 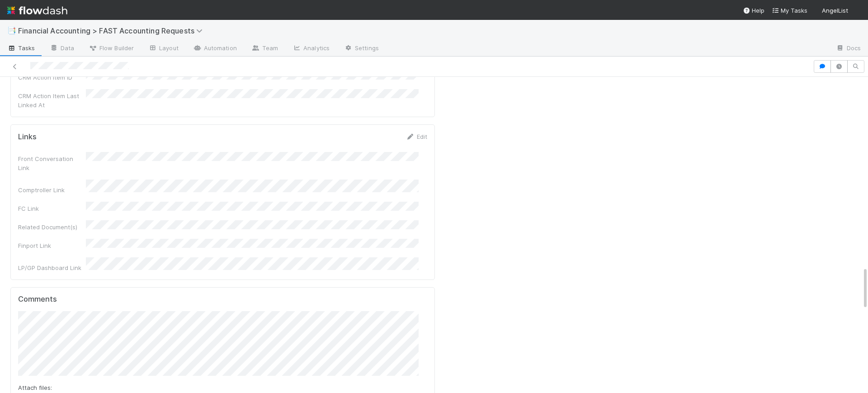 What do you see at coordinates (52, 190) in the screenshot?
I see `div: Comptroller Link` at bounding box center [52, 190].